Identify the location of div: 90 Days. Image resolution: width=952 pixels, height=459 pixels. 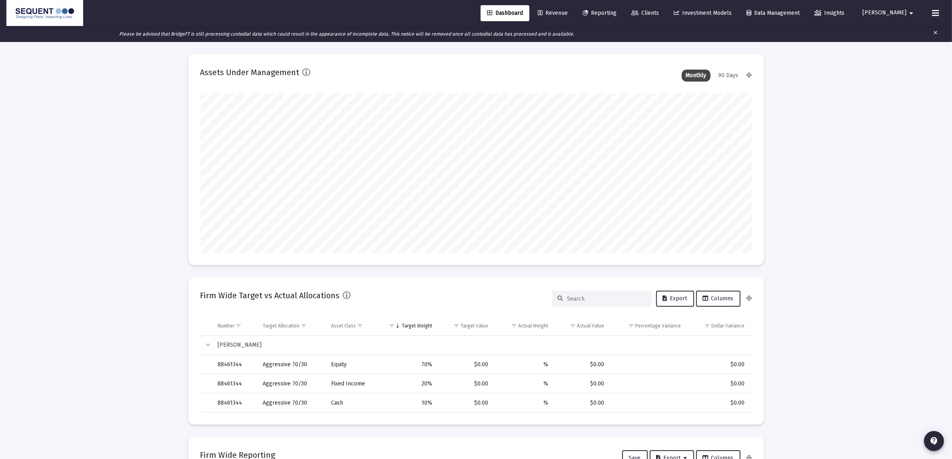
(728, 76).